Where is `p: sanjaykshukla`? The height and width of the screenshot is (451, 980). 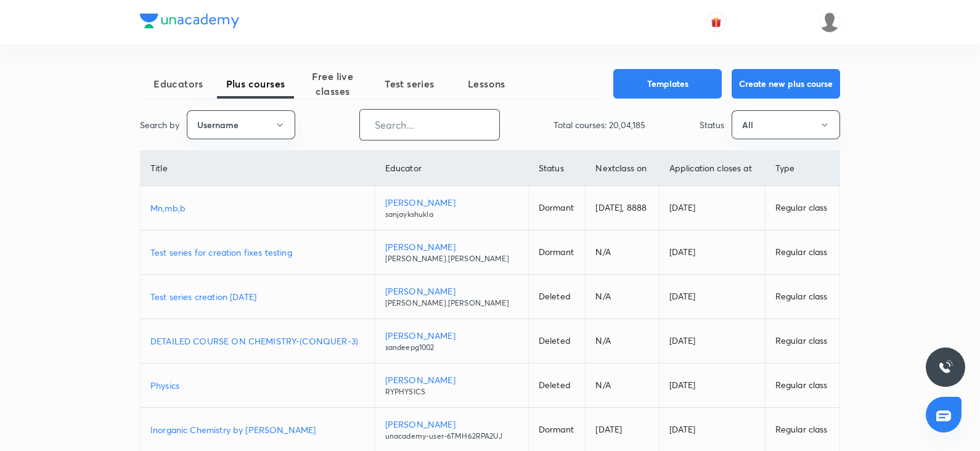 p: sanjaykshukla is located at coordinates (452, 214).